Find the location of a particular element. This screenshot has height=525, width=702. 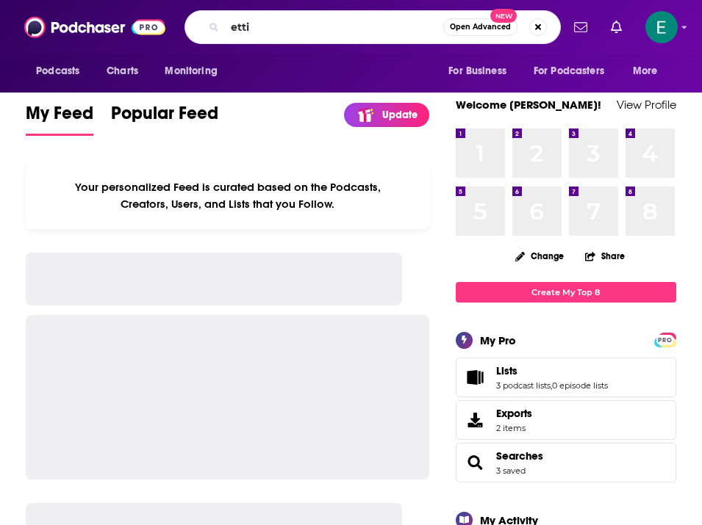

a: Update is located at coordinates (386, 115).